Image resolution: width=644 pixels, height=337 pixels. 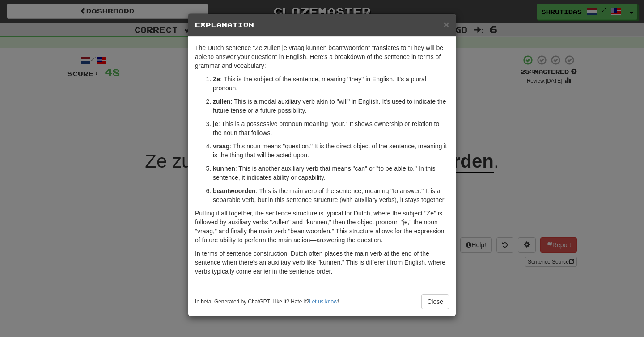 What do you see at coordinates (224, 168) in the screenshot?
I see `strong: kunnen` at bounding box center [224, 168].